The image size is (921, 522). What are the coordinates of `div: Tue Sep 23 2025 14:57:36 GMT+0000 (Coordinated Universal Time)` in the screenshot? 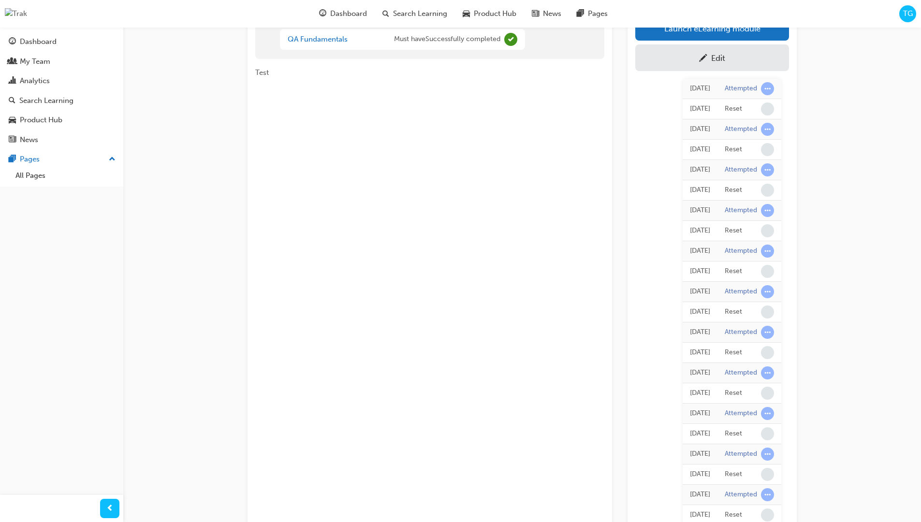 It's located at (700, 291).